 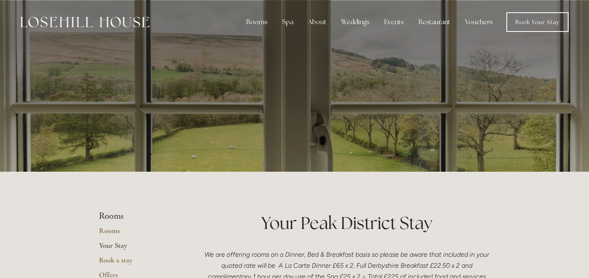 I want to click on a: Rooms, so click(x=138, y=234).